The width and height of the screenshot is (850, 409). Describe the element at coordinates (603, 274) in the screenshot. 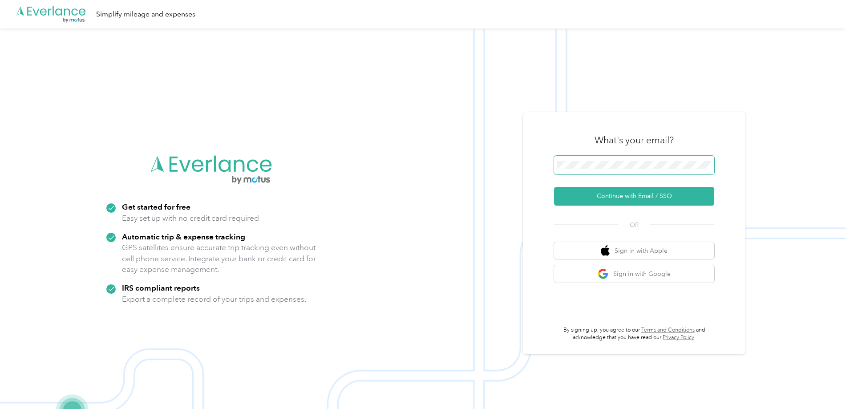

I see `img: google logo` at that location.